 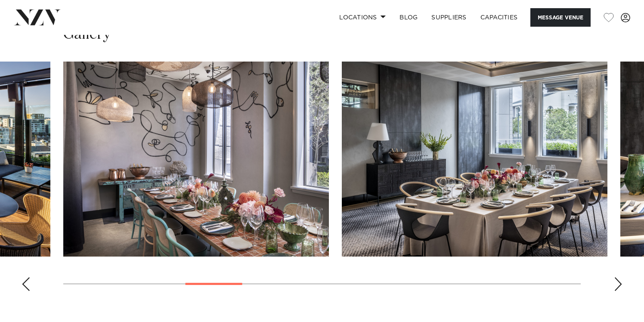 What do you see at coordinates (363, 17) in the screenshot?
I see `a: Locations` at bounding box center [363, 17].